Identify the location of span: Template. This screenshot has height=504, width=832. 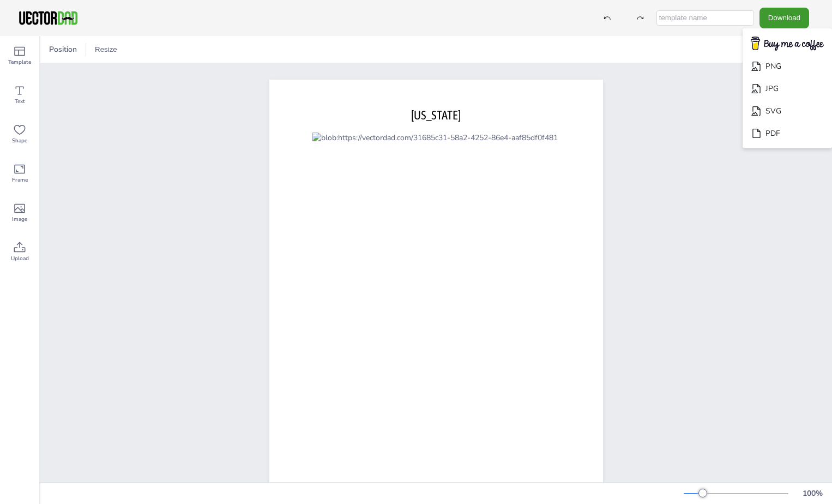
(20, 62).